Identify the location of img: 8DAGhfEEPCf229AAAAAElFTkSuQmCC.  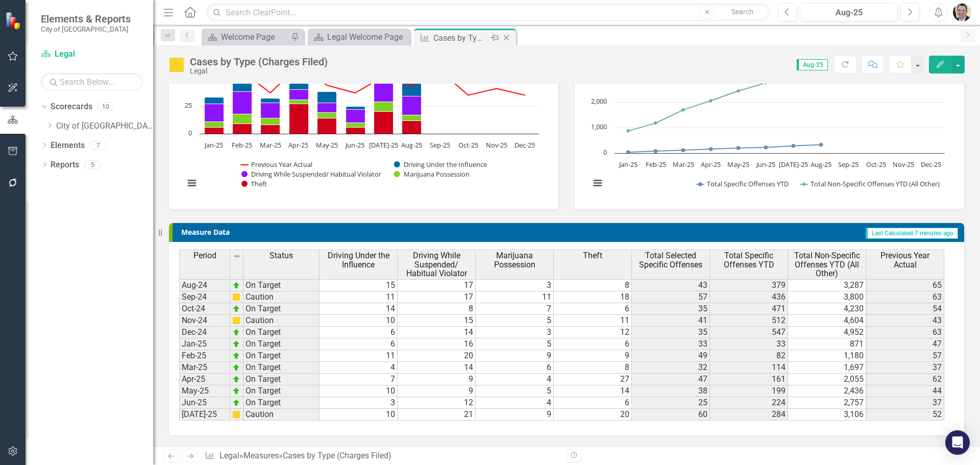
(237, 256).